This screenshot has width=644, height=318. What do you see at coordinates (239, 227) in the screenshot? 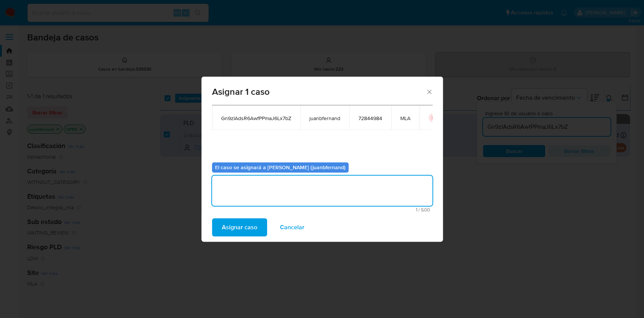
I see `button: Asignar caso` at bounding box center [239, 227].